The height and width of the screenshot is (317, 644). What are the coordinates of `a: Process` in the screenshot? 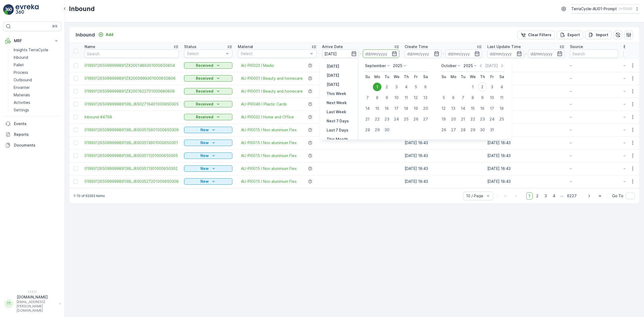 It's located at (36, 73).